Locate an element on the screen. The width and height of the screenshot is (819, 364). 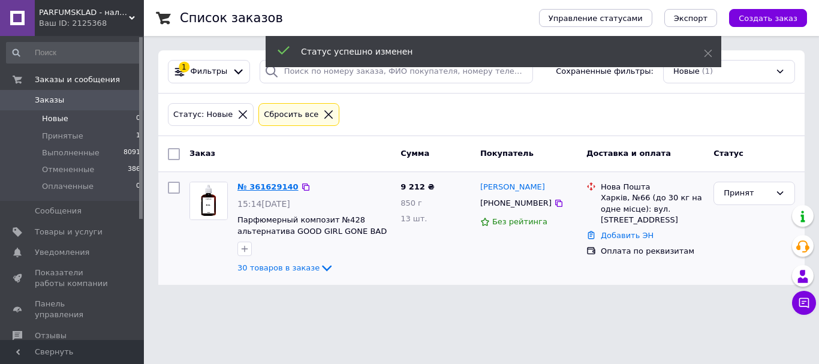
span: Управление статусами is located at coordinates (596, 18).